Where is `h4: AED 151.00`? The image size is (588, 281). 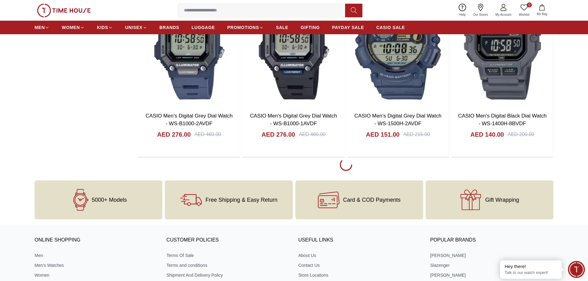
h4: AED 151.00 is located at coordinates (383, 135).